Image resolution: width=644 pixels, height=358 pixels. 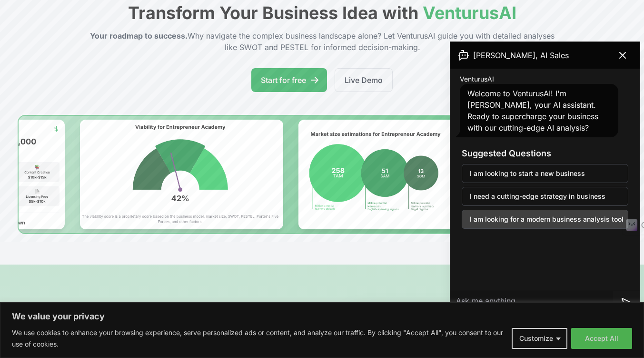 What do you see at coordinates (545, 196) in the screenshot?
I see `button: I need a cutting-edge strategy in business` at bounding box center [545, 196].